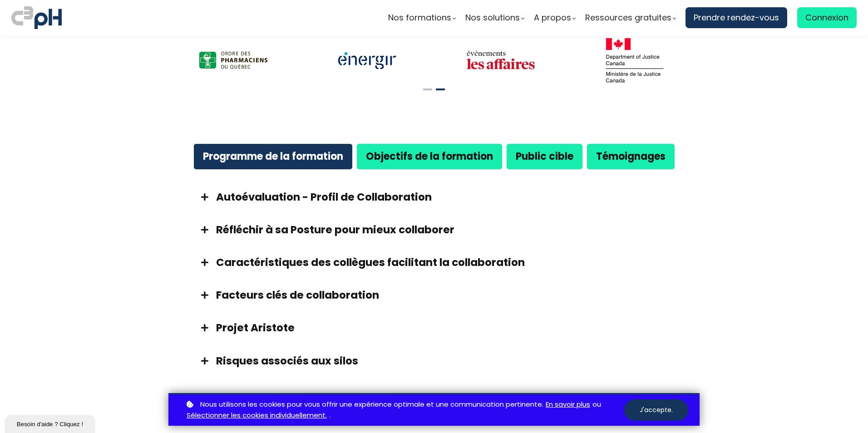 This screenshot has width=868, height=433. I want to click on span: Prendre rendez-vous, so click(736, 18).